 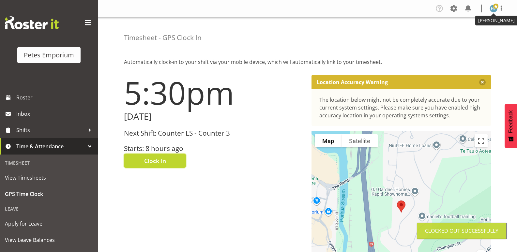 What do you see at coordinates (214, 148) in the screenshot?
I see `h3: Starts: 8 hours ago` at bounding box center [214, 148].